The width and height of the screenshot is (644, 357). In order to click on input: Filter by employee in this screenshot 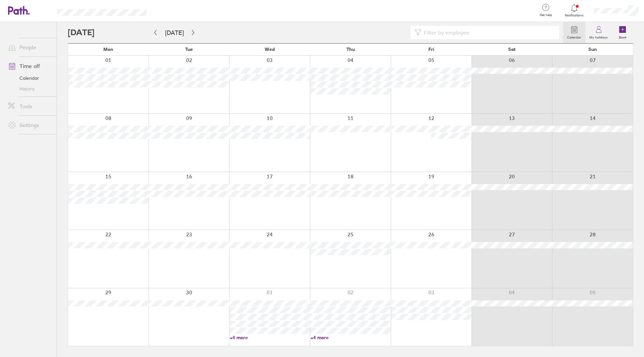, I will do `click(488, 33)`.